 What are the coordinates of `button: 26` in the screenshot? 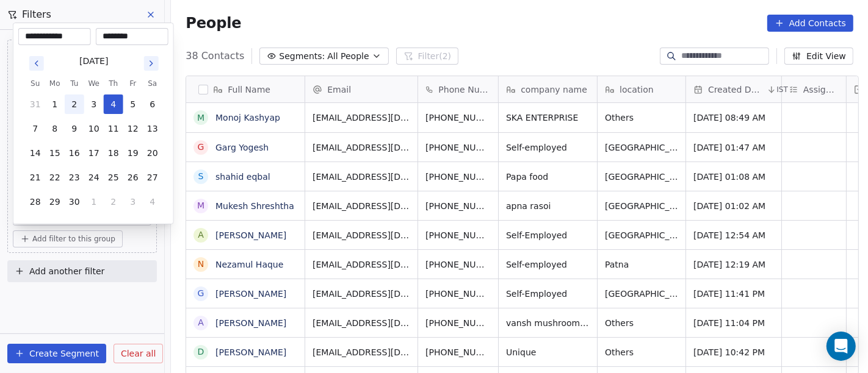 It's located at (133, 178).